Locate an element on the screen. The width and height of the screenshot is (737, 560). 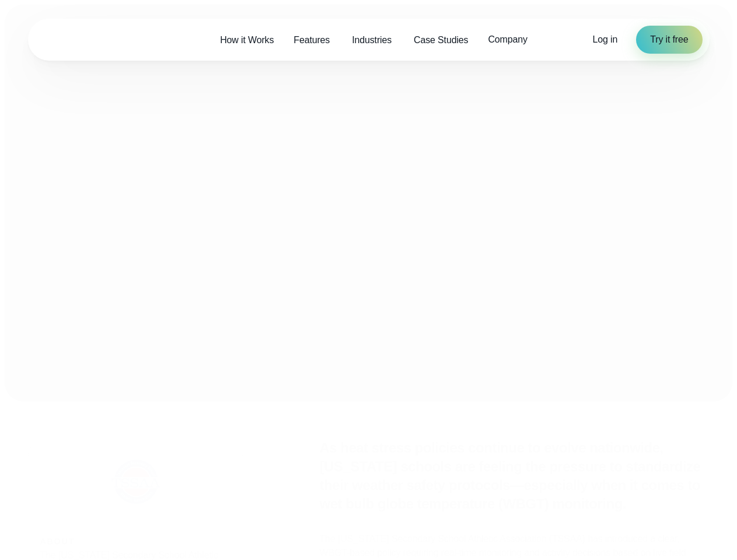
a: Try it free is located at coordinates (668, 40).